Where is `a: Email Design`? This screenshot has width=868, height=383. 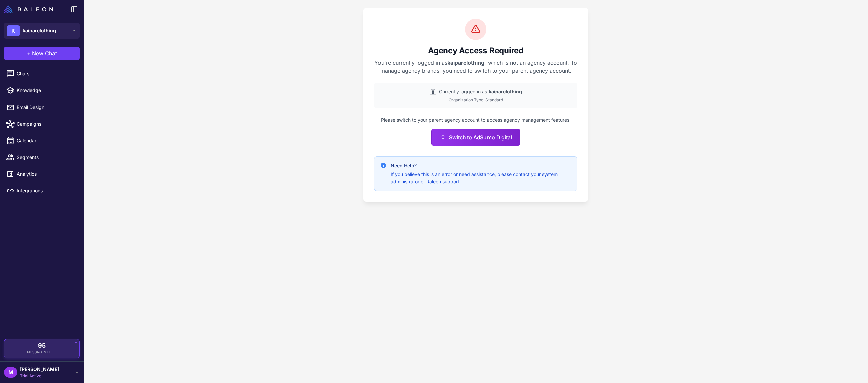 a: Email Design is located at coordinates (42, 107).